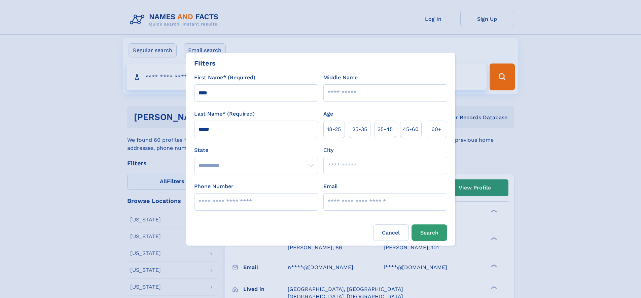 Image resolution: width=641 pixels, height=298 pixels. I want to click on span: 35‑45, so click(385, 129).